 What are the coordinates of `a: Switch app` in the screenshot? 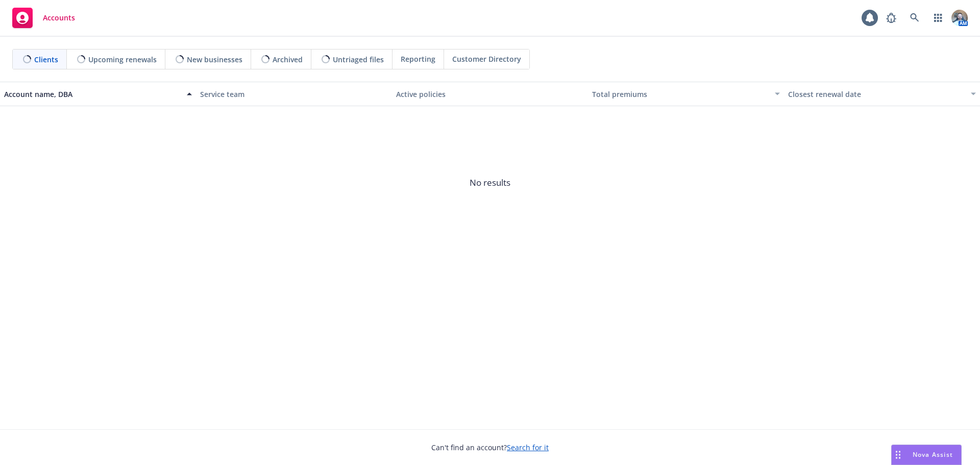 It's located at (938, 18).